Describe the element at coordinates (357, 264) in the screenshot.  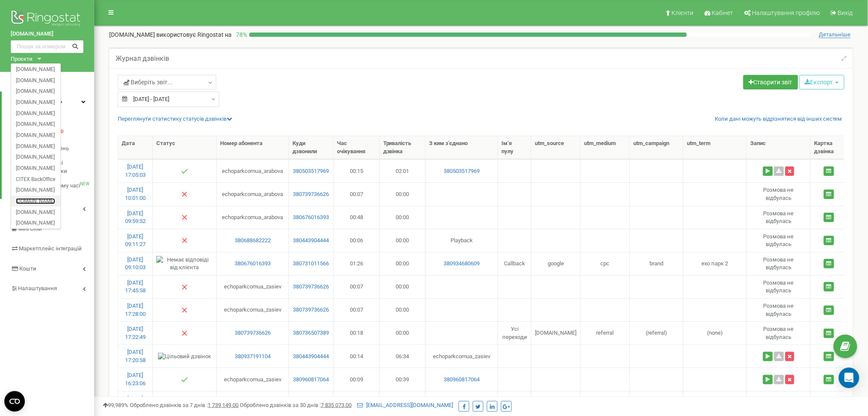
I see `td: 01:26` at that location.